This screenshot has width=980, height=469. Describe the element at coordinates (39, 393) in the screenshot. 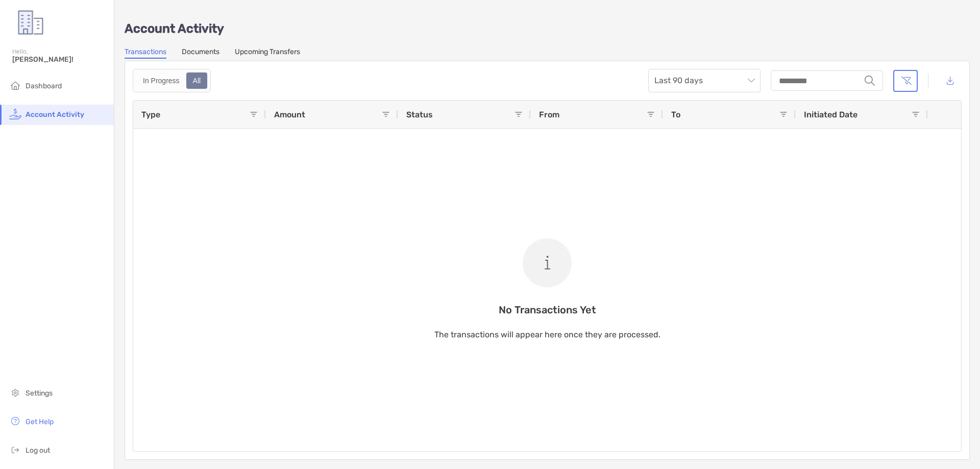

I see `span: Settings` at that location.